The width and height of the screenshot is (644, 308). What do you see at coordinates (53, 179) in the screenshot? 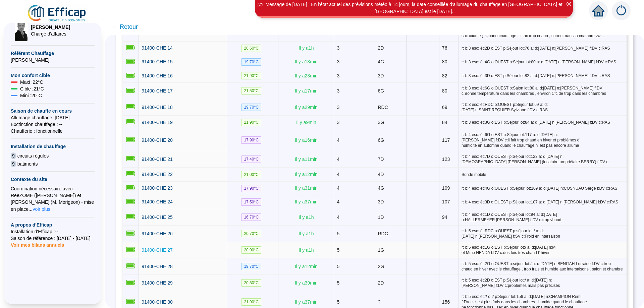
I see `span: Contexte du site` at bounding box center [53, 179].